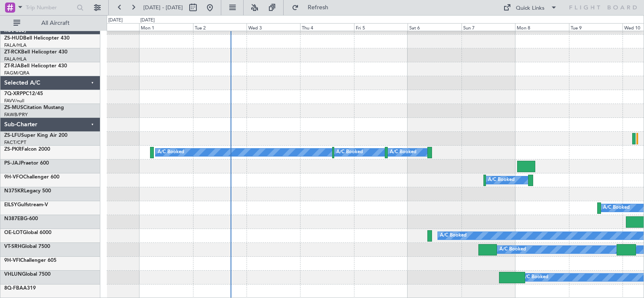 This screenshot has width=644, height=298. I want to click on div: Sun 31, so click(112, 27).